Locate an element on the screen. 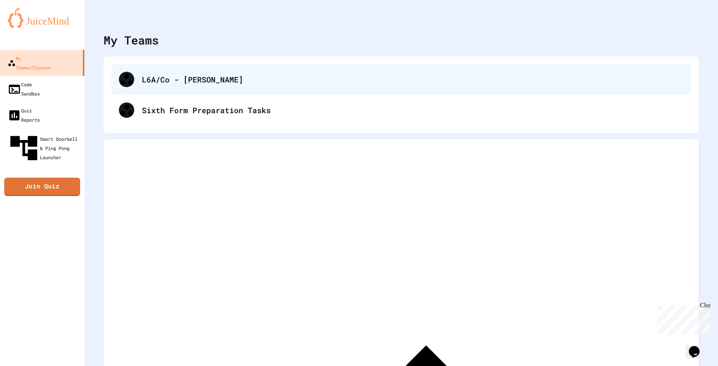 Image resolution: width=718 pixels, height=366 pixels. div: Smart Doorbell & Ping Pong Launcher is located at coordinates (45, 148).